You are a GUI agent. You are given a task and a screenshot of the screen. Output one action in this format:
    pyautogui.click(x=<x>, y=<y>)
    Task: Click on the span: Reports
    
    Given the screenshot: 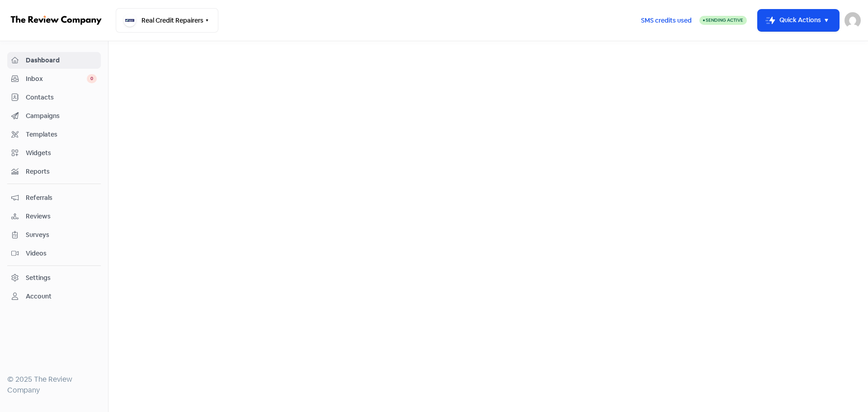 What is the action you would take?
    pyautogui.click(x=61, y=171)
    